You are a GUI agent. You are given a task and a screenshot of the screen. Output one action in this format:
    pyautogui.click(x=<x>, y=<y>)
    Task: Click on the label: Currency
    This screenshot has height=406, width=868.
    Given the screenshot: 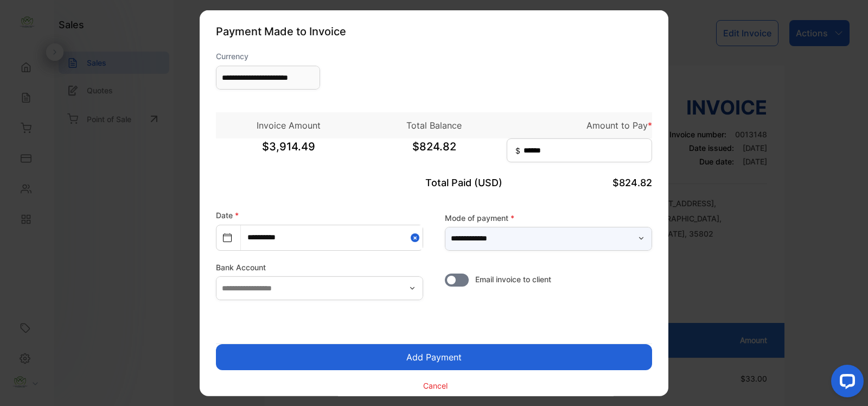 What is the action you would take?
    pyautogui.click(x=268, y=56)
    